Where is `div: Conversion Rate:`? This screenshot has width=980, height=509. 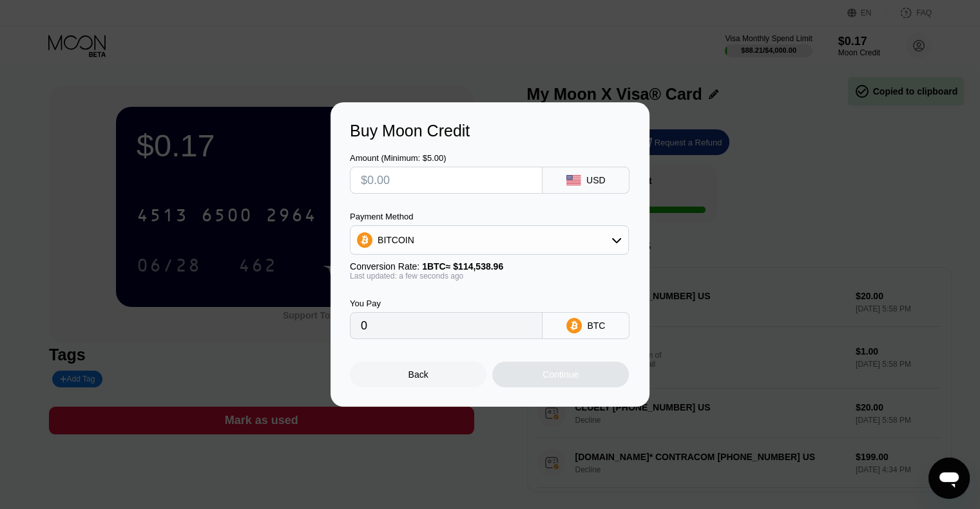
div: Conversion Rate: is located at coordinates (490, 267).